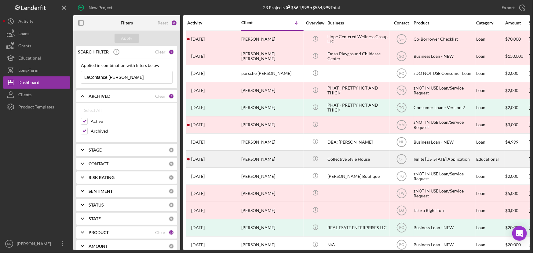  I want to click on a: Educational, so click(37, 58).